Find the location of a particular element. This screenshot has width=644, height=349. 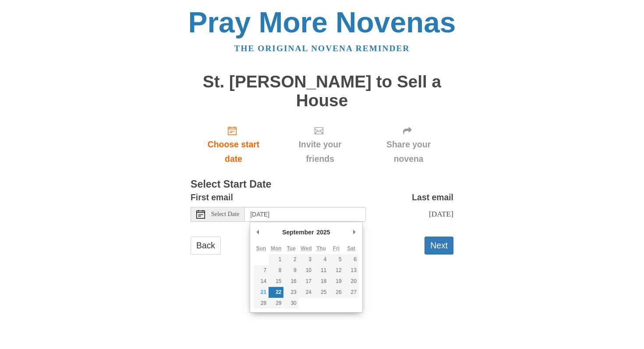

button: 18 is located at coordinates (321, 281).